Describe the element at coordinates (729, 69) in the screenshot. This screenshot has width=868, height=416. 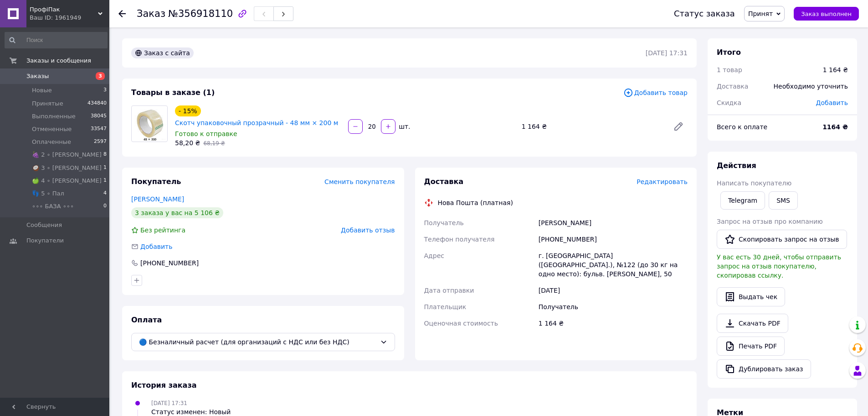
I see `span: 1 товар` at that location.